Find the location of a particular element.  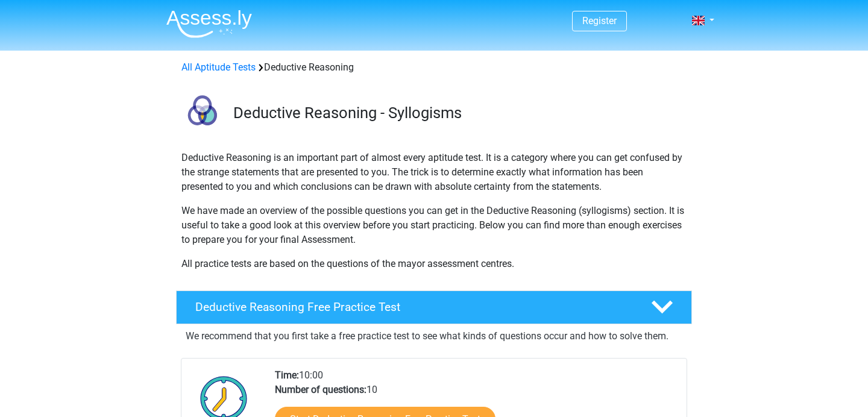

a: All Aptitude Tests is located at coordinates (218, 67).